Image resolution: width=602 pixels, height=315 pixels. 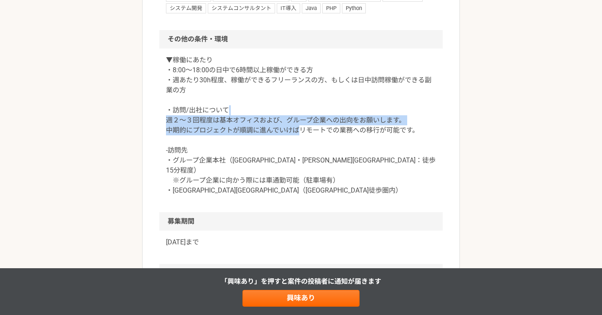 What do you see at coordinates (301, 273) in the screenshot?
I see `h2: 募集企業` at bounding box center [301, 273].